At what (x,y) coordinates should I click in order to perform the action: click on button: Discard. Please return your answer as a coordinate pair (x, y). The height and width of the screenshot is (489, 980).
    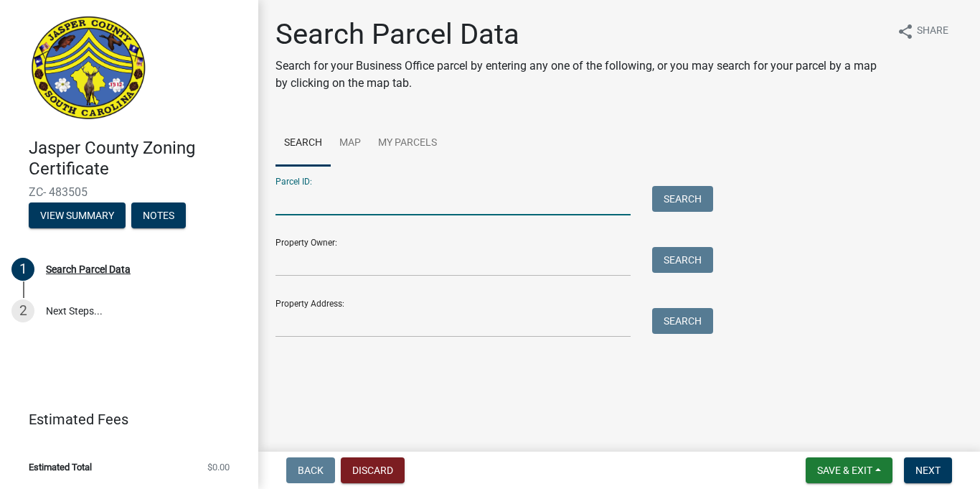
    Looking at the image, I should click on (372, 470).